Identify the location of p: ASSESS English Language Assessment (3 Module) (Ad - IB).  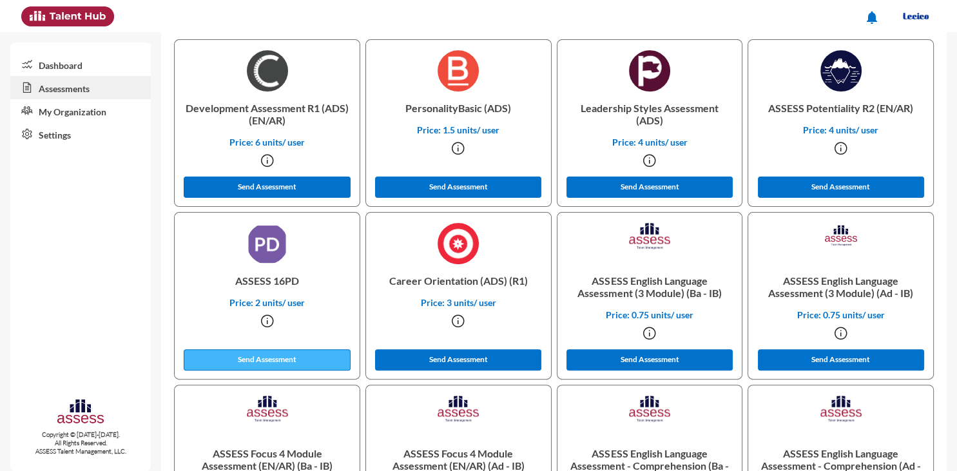
(840, 287).